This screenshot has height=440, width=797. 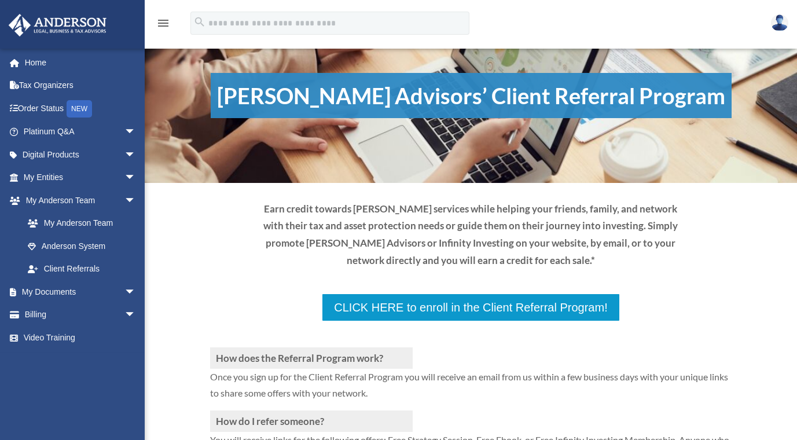 What do you see at coordinates (85, 224) in the screenshot?
I see `a: My Anderson Team` at bounding box center [85, 224].